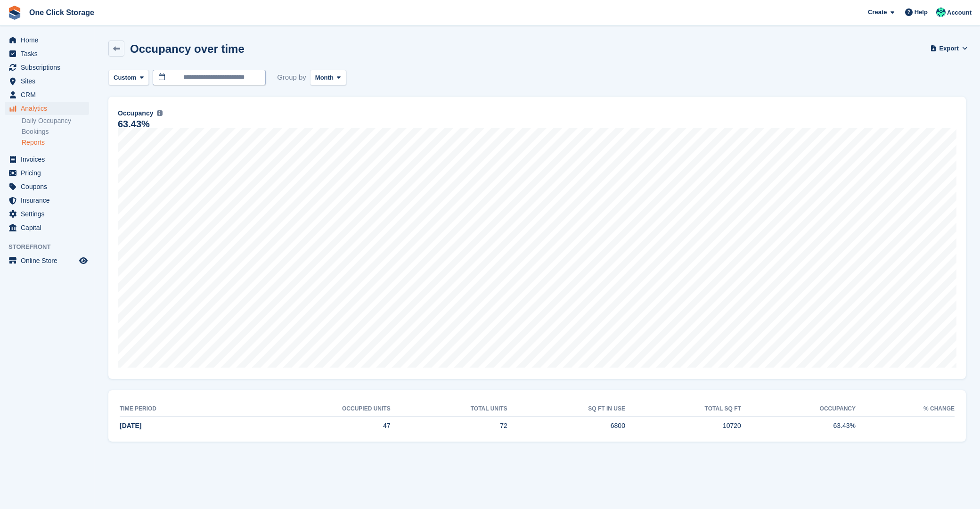 This screenshot has width=980, height=509. Describe the element at coordinates (324, 77) in the screenshot. I see `span: Month` at that location.